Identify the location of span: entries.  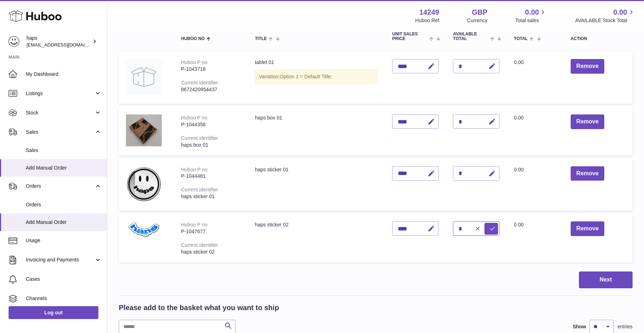
(625, 327).